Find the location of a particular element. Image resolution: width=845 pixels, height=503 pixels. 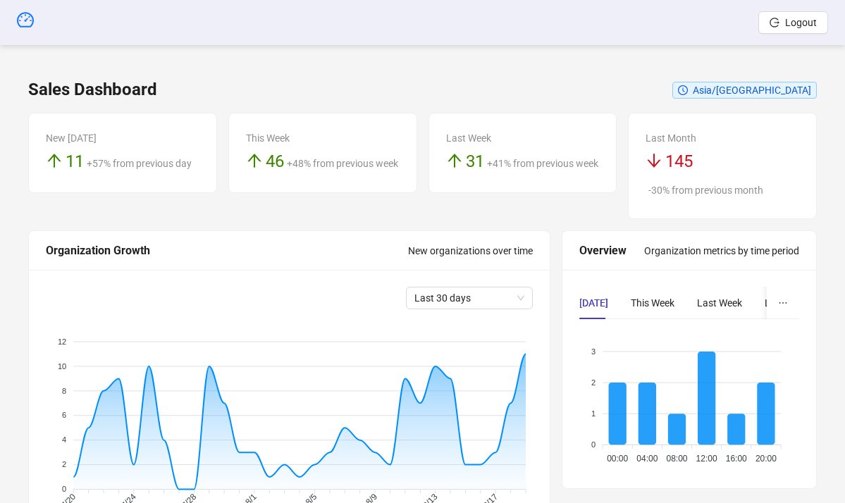

tspan: 8 is located at coordinates (64, 391).